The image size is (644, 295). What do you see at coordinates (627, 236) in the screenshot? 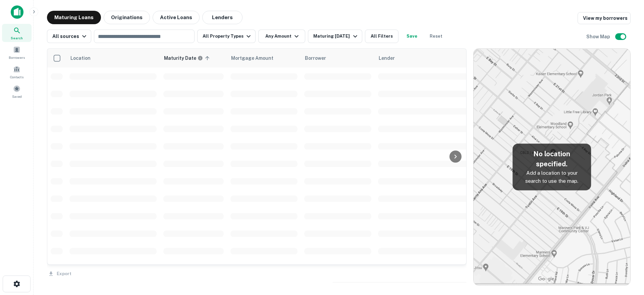
I see `div: Chat Widget` at bounding box center [627, 236].